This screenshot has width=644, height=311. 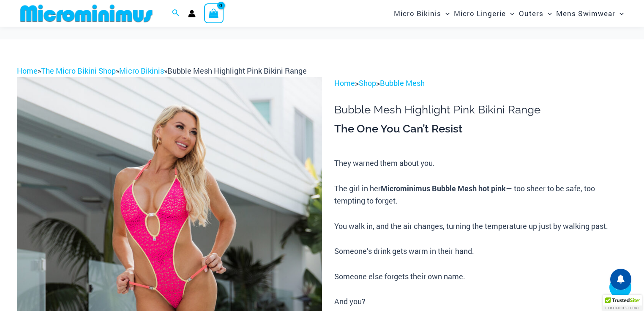 What do you see at coordinates (237, 71) in the screenshot?
I see `span: Bubble Mesh Highlight Pink Bikini Range` at bounding box center [237, 71].